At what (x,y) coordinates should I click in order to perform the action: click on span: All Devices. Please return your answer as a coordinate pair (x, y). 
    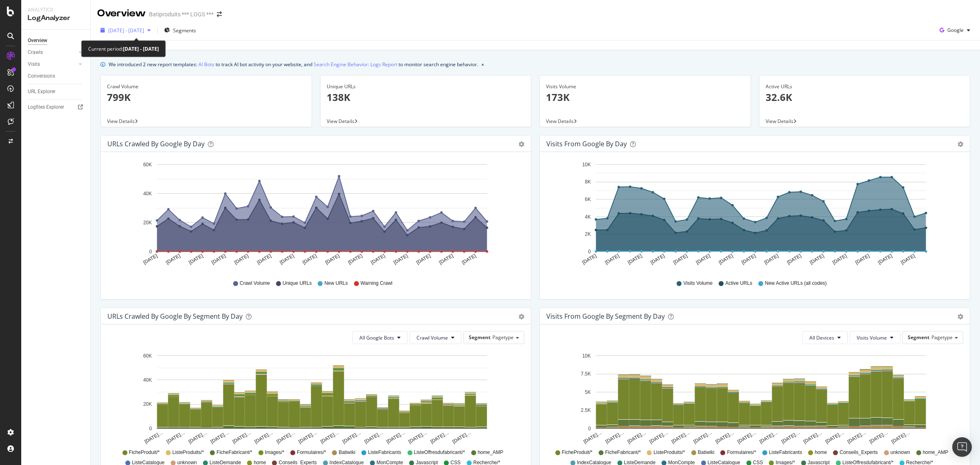
    Looking at the image, I should click on (822, 338).